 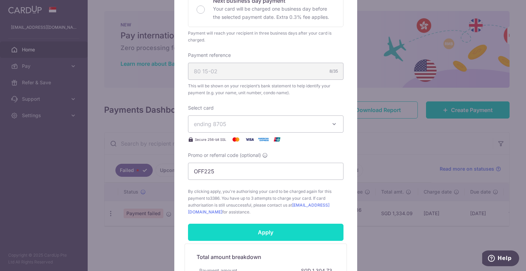 I want to click on button: ending 8705, so click(x=266, y=124).